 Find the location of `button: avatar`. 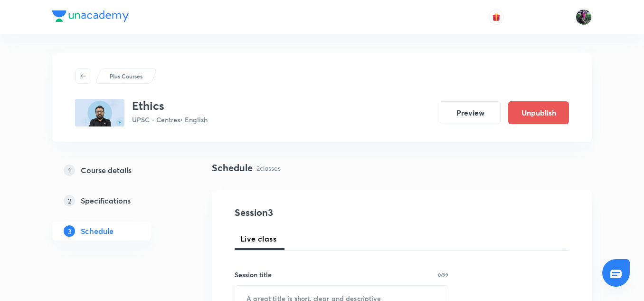

button: avatar is located at coordinates (497, 17).